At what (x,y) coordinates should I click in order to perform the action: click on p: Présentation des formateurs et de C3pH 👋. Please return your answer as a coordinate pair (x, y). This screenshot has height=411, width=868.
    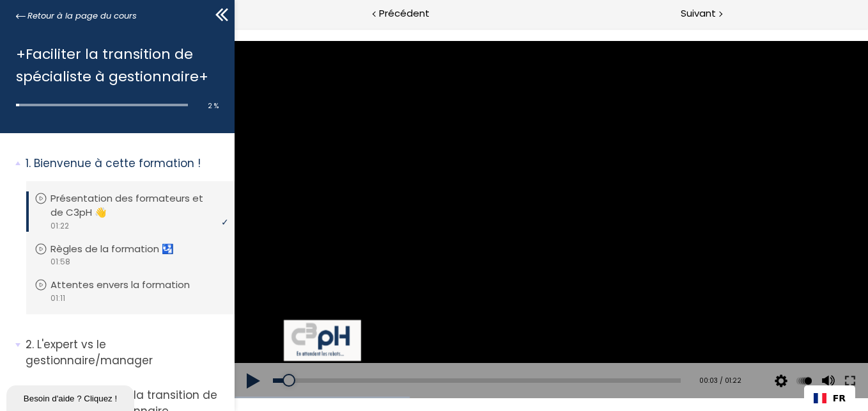
    Looking at the image, I should click on (137, 205).